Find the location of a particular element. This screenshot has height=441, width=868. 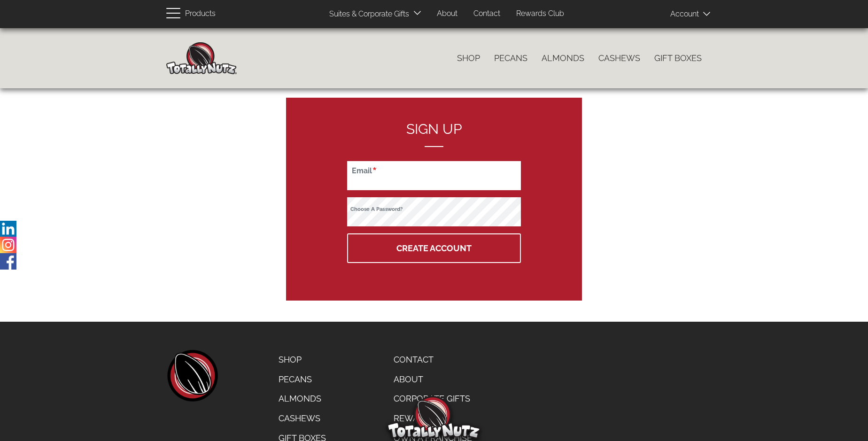

a: home is located at coordinates (192, 375).